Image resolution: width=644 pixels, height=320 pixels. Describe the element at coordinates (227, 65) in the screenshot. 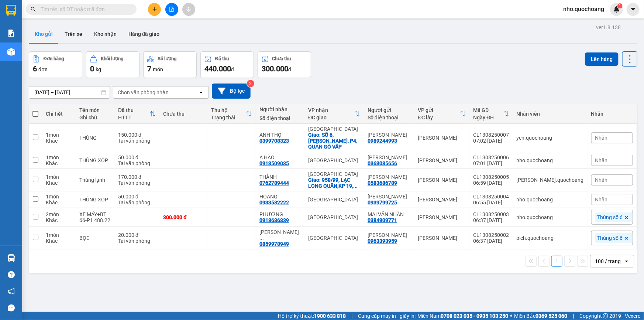

I see `button: Đã thu440.000đ` at that location.